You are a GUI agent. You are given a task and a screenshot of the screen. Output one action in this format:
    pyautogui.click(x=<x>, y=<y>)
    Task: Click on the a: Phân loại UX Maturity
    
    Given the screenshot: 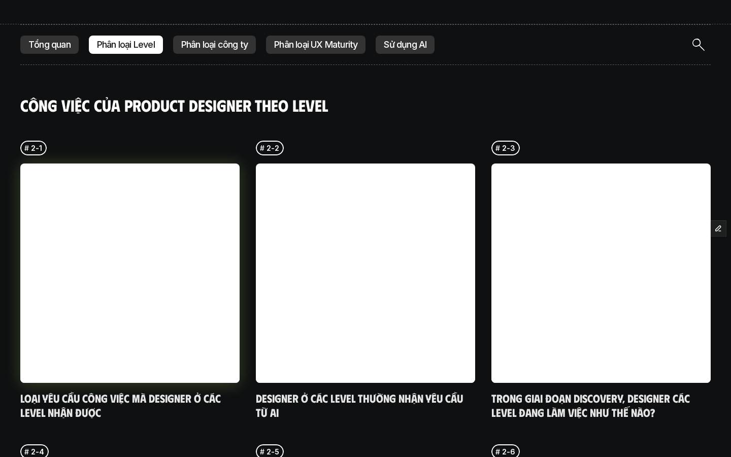 What is the action you would take?
    pyautogui.click(x=316, y=45)
    